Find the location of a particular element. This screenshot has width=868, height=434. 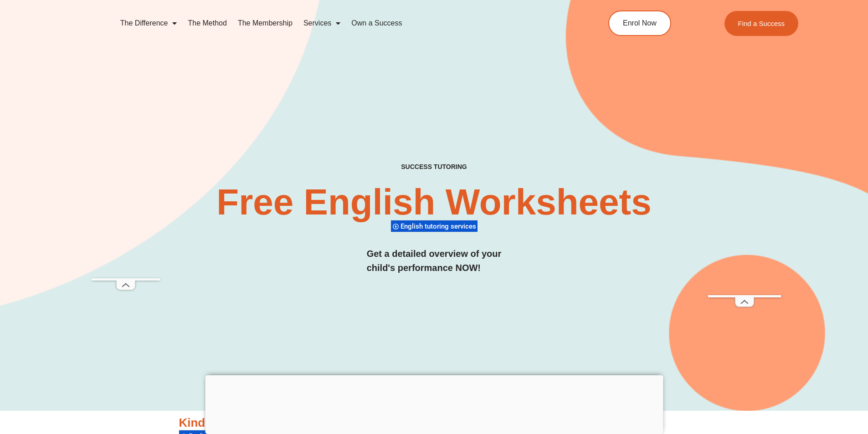

a: Enrol Now is located at coordinates (640, 24).